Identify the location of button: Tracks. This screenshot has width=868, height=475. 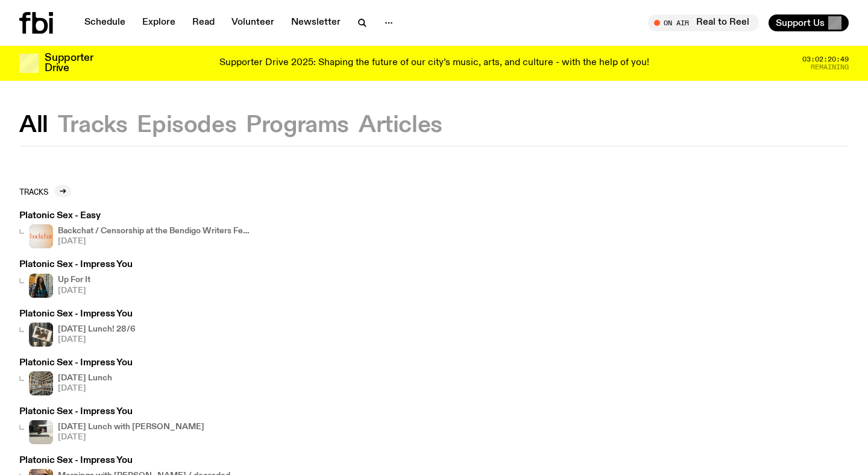
(92, 126).